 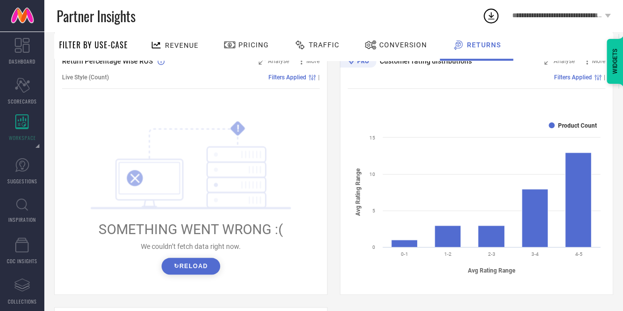 What do you see at coordinates (405, 254) in the screenshot?
I see `text: 0-1` at bounding box center [405, 254].